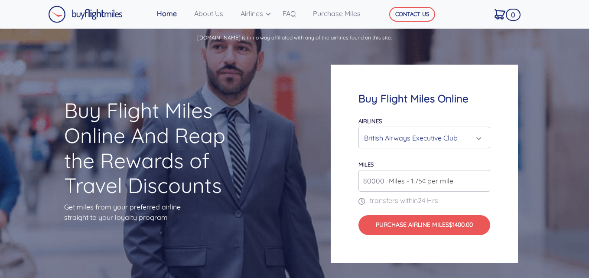 Image resolution: width=589 pixels, height=278 pixels. I want to click on a: Buy Flight Miles Logo, so click(85, 14).